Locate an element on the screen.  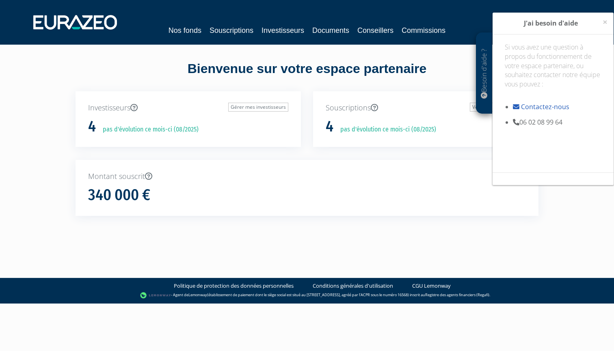
a: Souscriptions is located at coordinates (231, 30).